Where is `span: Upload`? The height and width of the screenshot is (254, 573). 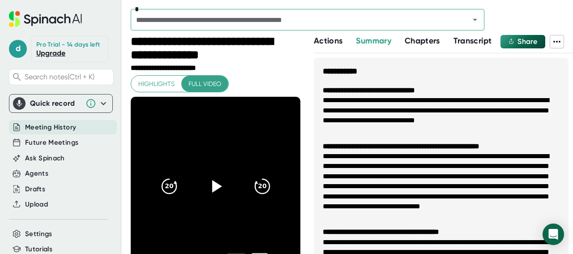 span: Upload is located at coordinates (36, 204).